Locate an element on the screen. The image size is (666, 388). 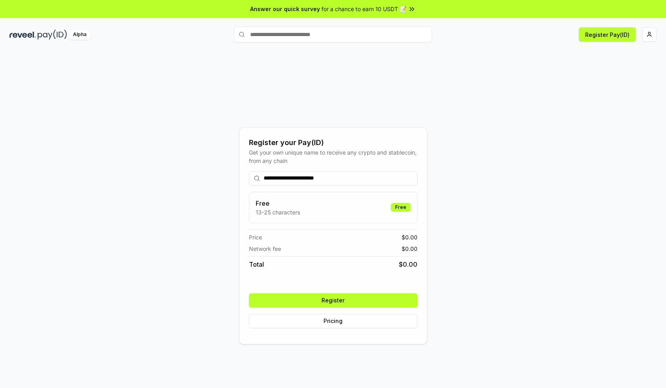
button: Register Pay(ID) is located at coordinates (607, 34).